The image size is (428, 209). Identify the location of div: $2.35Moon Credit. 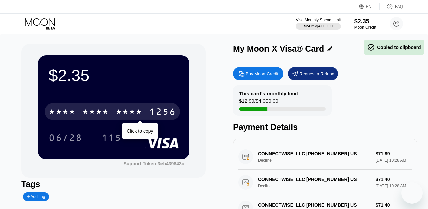
(365, 24).